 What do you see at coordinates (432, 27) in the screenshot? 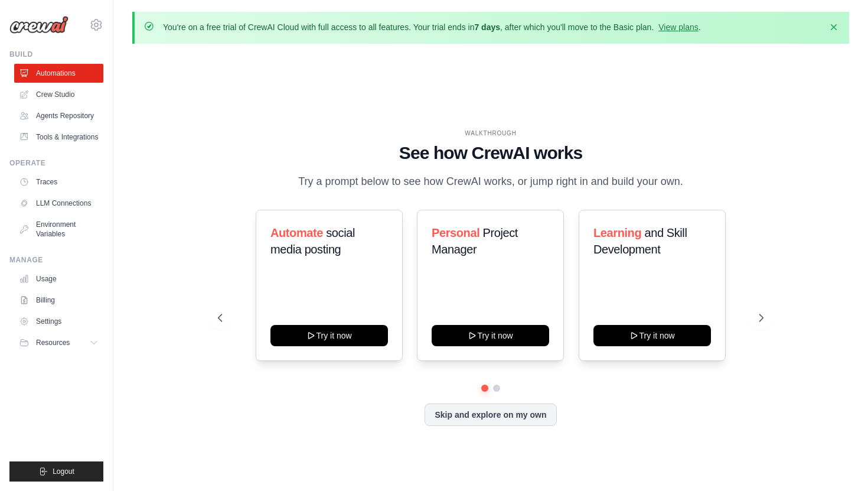
I see `p: You're on a free trial of CrewAI Cloud with full access to all features. Your trial ends in , aft...` at bounding box center [432, 27].